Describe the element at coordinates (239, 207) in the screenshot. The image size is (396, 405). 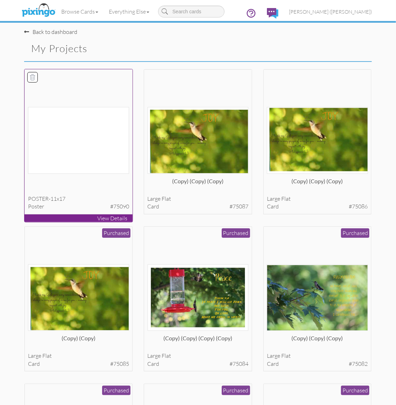
I see `span: #75087` at that location.